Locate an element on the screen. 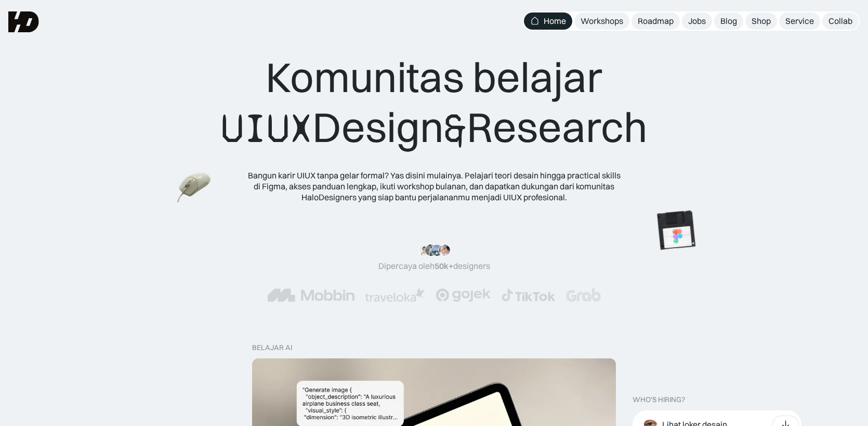 The width and height of the screenshot is (868, 426). span: 50k+ is located at coordinates (444, 266).